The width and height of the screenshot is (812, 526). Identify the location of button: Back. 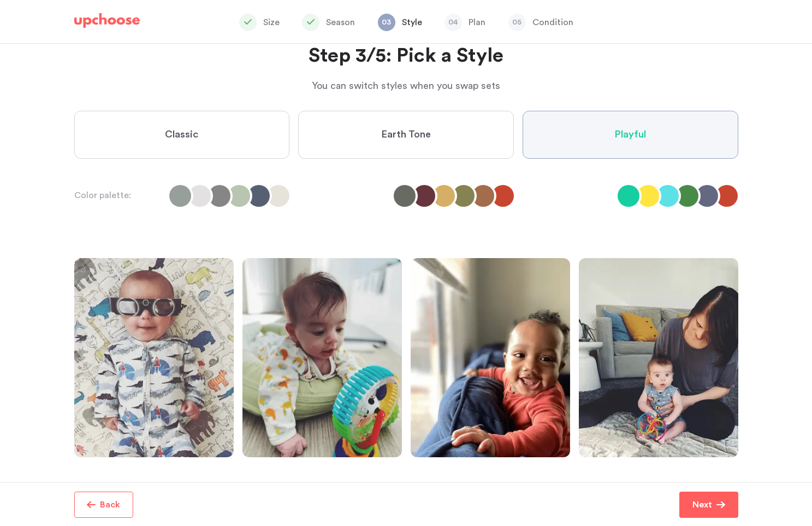
(104, 505).